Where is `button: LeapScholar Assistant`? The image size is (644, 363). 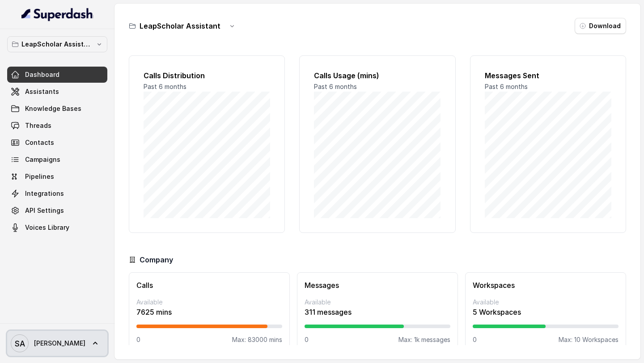
button: LeapScholar Assistant is located at coordinates (57, 44).